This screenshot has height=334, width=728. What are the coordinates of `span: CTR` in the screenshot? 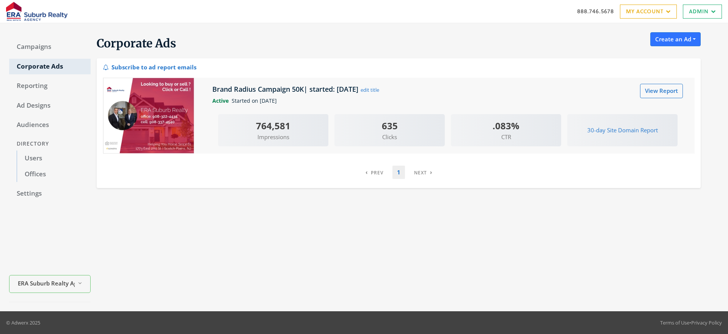 It's located at (506, 137).